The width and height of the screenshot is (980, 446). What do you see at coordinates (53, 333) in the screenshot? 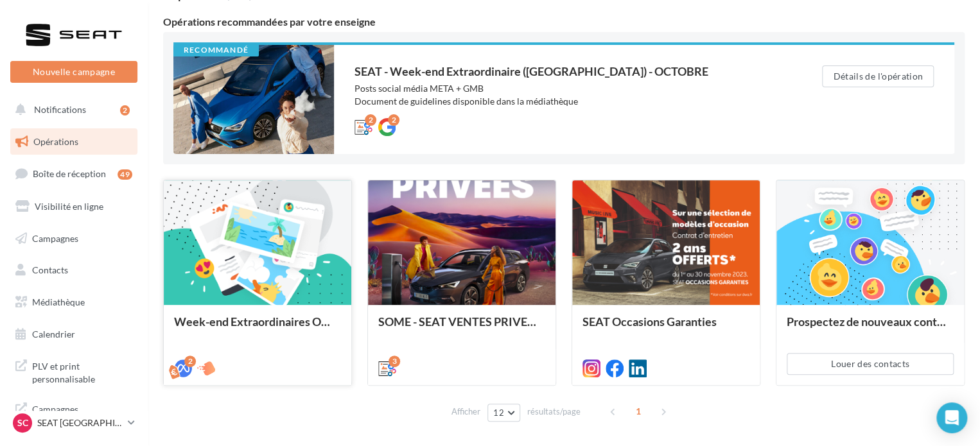
I see `span: Calendrier` at bounding box center [53, 333].